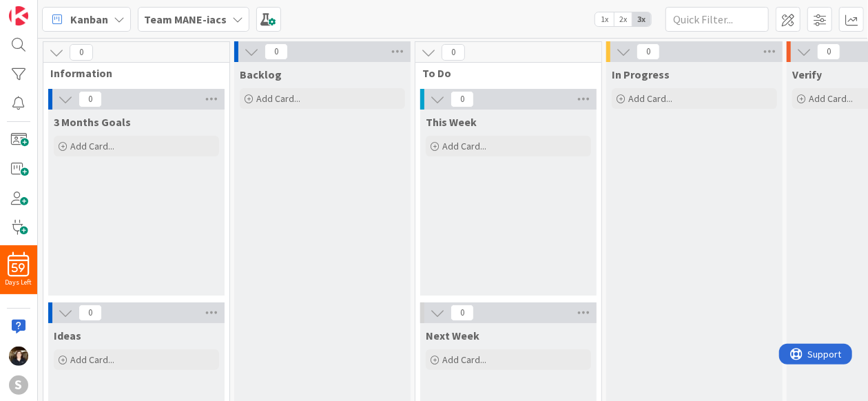 This screenshot has height=401, width=868. Describe the element at coordinates (604, 19) in the screenshot. I see `span: 1x` at that location.